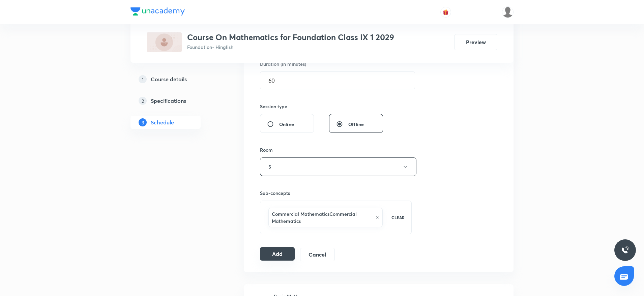 Image resolution: width=644 pixels, height=296 pixels. I want to click on h6: Sub-concepts, so click(336, 193).